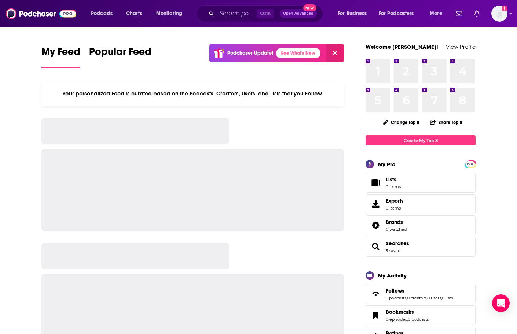  I want to click on button: Open AdvancedNew, so click(298, 14).